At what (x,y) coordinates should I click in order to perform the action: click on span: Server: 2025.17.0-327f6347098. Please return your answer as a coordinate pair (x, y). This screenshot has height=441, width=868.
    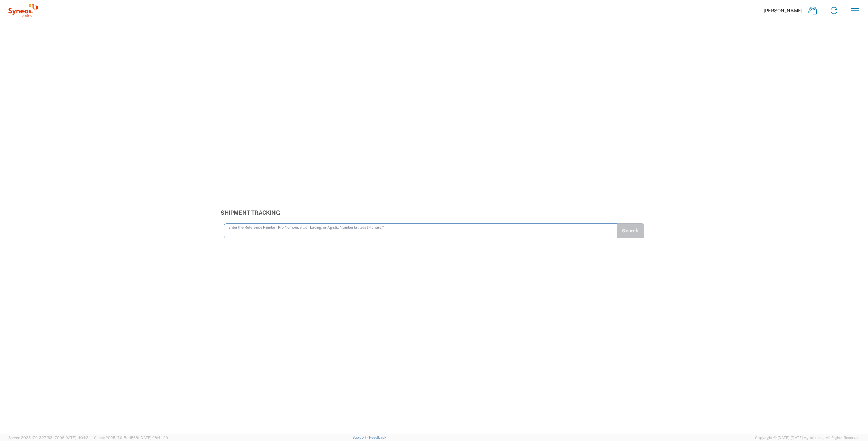
    Looking at the image, I should click on (50, 438).